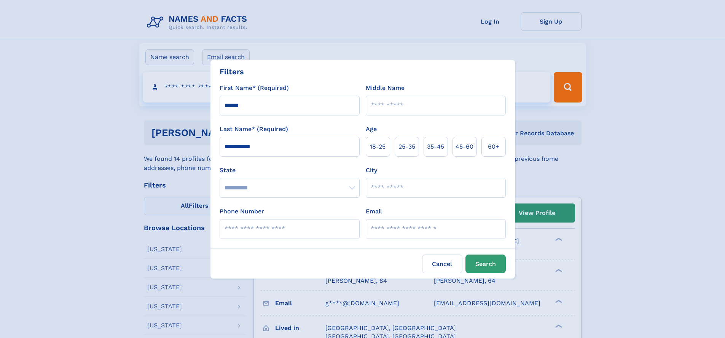  Describe the element at coordinates (464, 147) in the screenshot. I see `span: 45‑60` at that location.